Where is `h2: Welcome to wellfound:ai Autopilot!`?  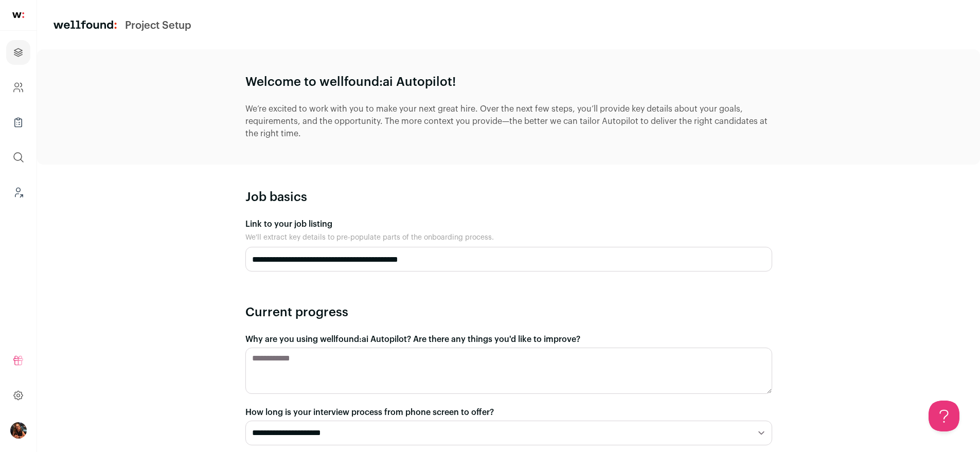
h2: Welcome to wellfound:ai Autopilot! is located at coordinates (509, 83).